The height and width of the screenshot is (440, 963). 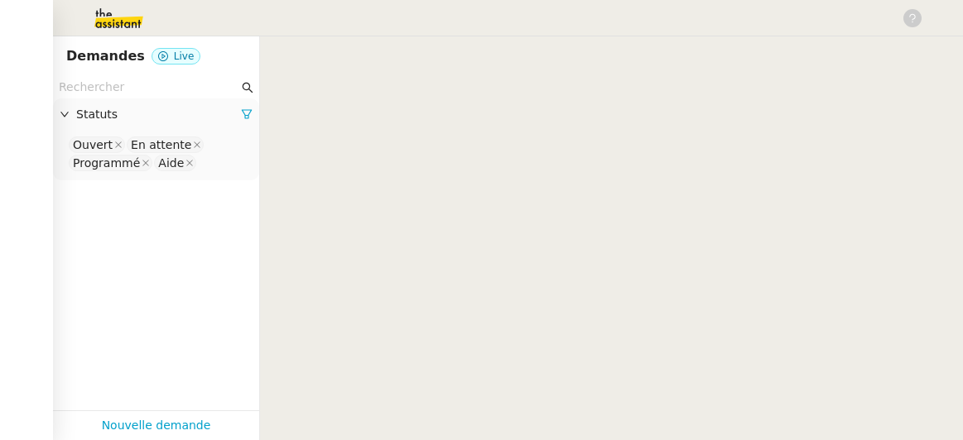 I want to click on span: Live, so click(x=184, y=56).